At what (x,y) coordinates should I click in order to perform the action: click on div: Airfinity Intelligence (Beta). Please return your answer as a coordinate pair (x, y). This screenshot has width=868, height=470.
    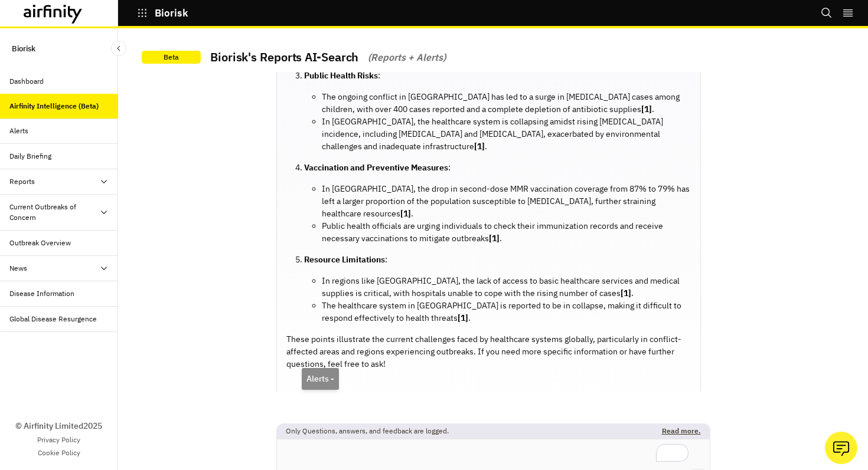
    Looking at the image, I should click on (53, 106).